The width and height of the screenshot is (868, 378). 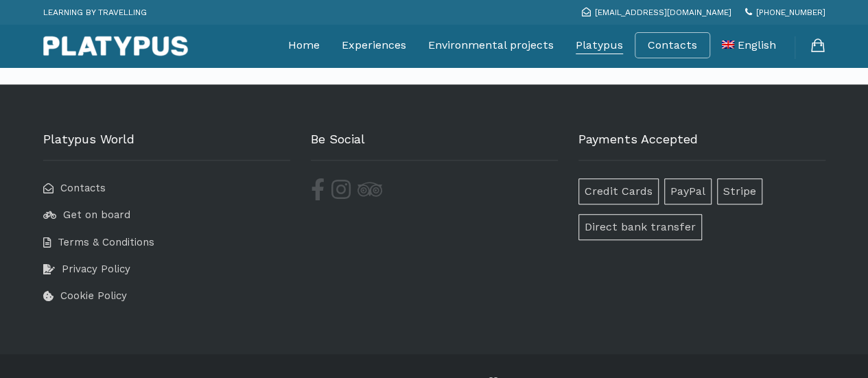 What do you see at coordinates (97, 215) in the screenshot?
I see `span: Get on board` at bounding box center [97, 215].